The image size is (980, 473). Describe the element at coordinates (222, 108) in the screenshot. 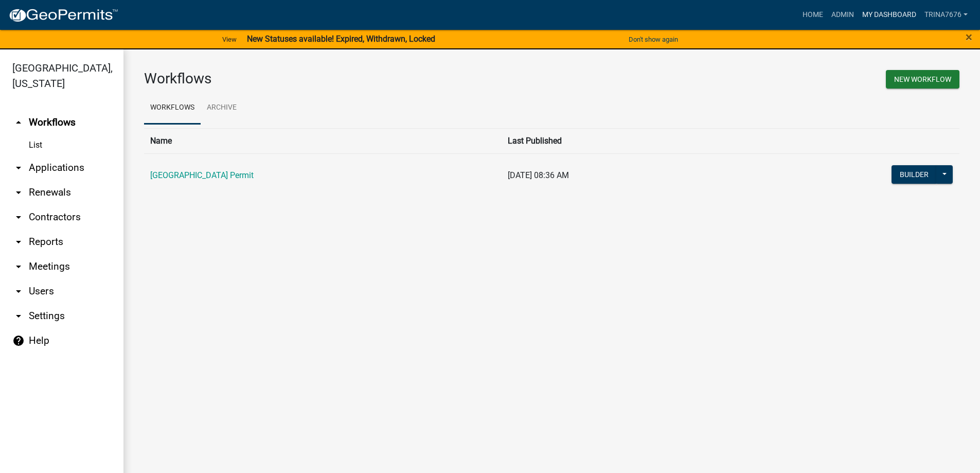

I see `a: Archive` at that location.